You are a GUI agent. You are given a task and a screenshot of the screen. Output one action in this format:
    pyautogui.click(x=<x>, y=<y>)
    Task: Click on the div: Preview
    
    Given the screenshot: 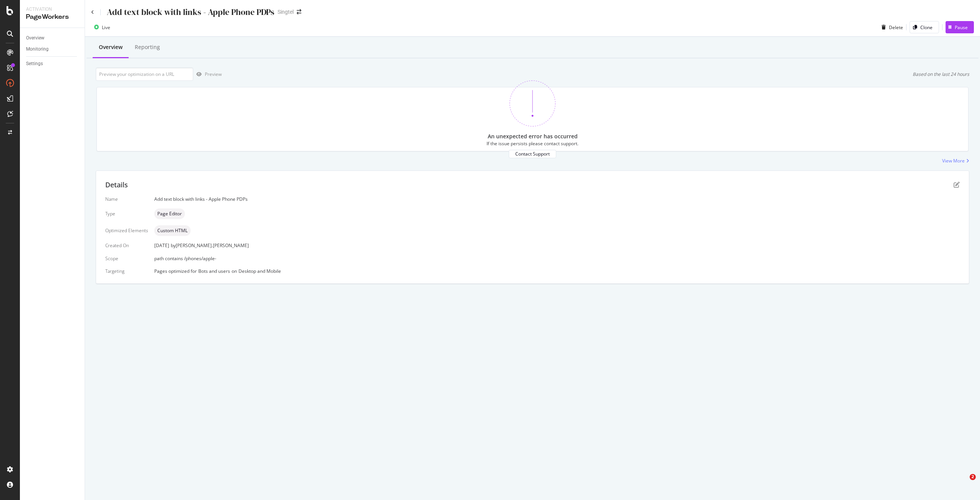 What is the action you would take?
    pyautogui.click(x=214, y=74)
    